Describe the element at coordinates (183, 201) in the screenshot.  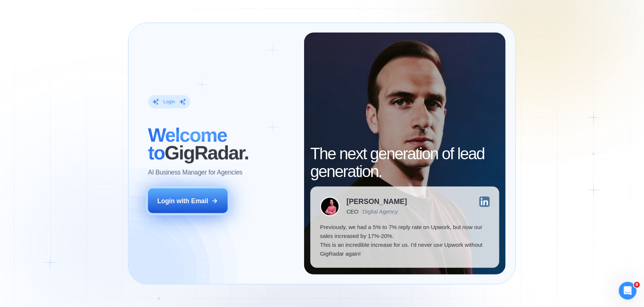
I see `div: Login with Email` at that location.